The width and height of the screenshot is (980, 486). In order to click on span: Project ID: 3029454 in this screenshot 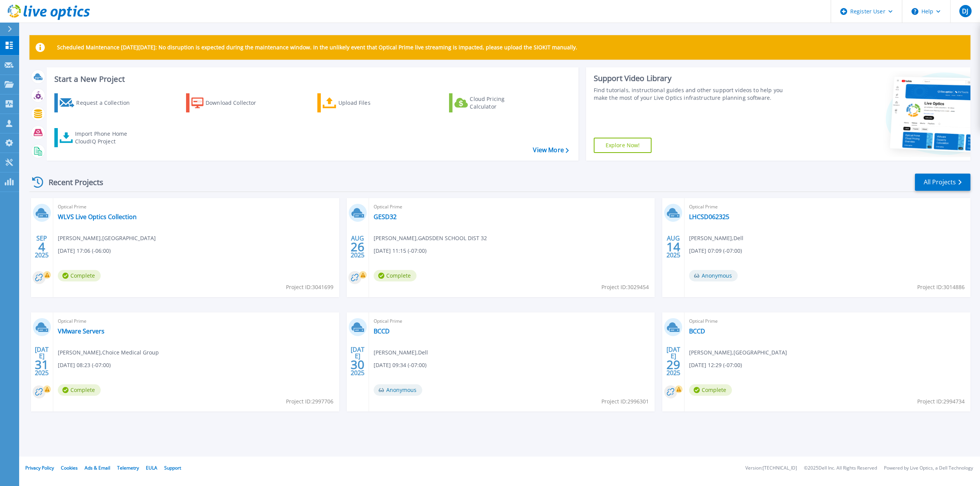, I will do `click(625, 288)`.